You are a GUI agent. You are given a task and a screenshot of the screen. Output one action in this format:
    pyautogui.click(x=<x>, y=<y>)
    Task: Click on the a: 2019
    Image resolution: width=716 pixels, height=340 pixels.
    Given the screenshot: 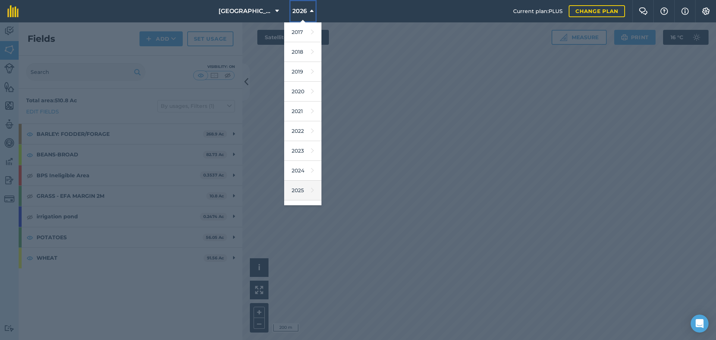 What is the action you would take?
    pyautogui.click(x=303, y=72)
    